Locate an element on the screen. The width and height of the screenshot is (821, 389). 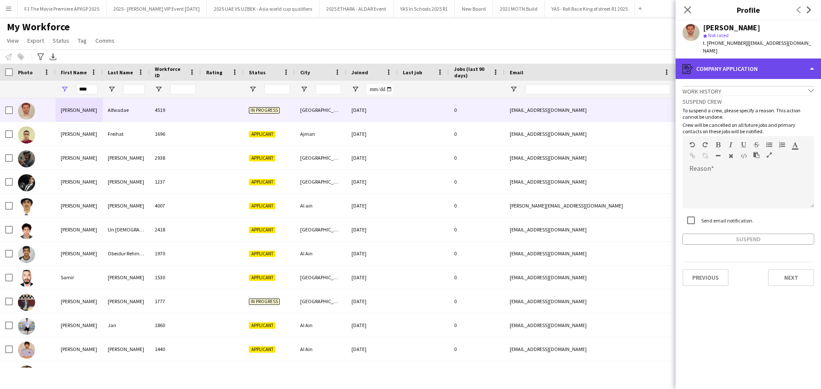
img: Samiullah Jan is located at coordinates (27, 327).